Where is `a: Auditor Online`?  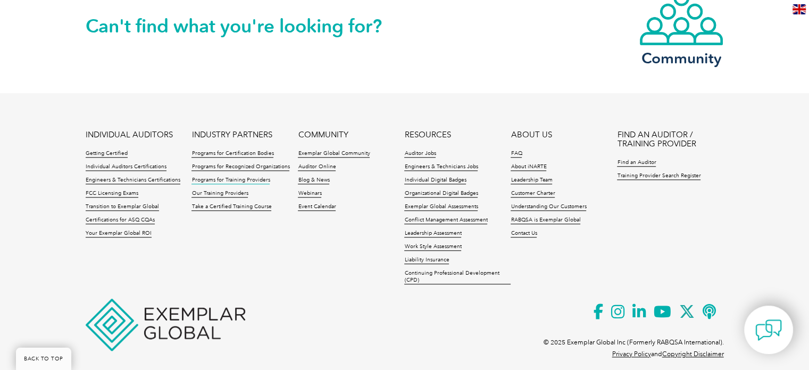 a: Auditor Online is located at coordinates (316, 167).